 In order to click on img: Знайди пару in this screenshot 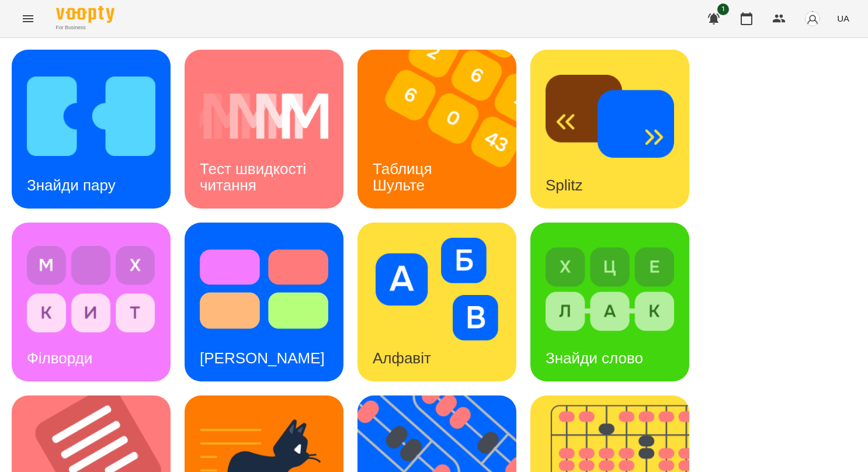, I will do `click(91, 116)`.